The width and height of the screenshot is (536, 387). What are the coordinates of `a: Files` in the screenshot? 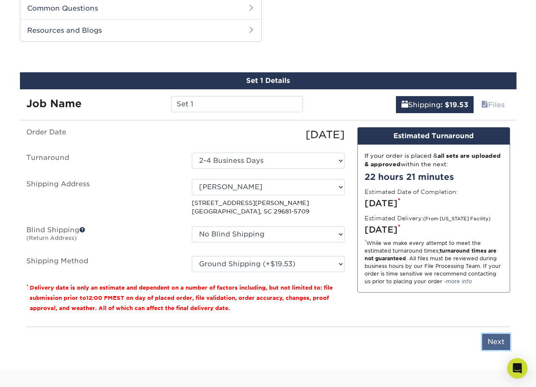 It's located at (493, 104).